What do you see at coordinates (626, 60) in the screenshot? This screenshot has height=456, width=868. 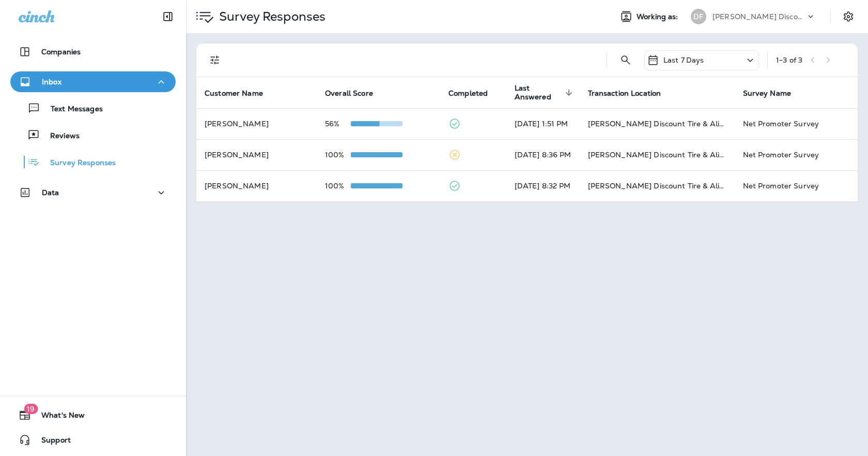 I see `button: Search Survey Responses` at bounding box center [626, 60].